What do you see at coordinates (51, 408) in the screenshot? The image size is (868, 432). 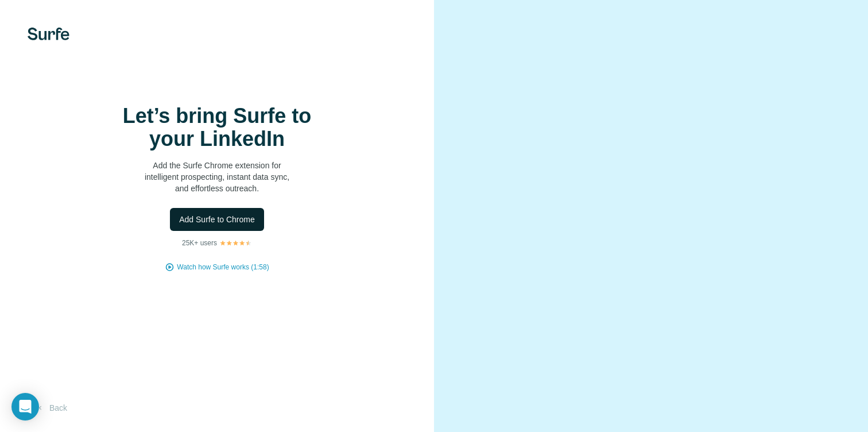 I see `button: Back` at bounding box center [51, 408].